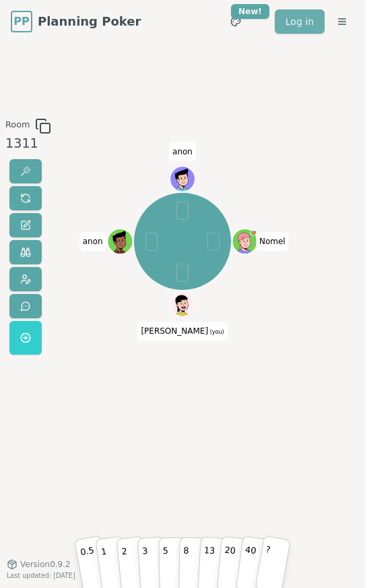 Image resolution: width=365 pixels, height=588 pixels. Describe the element at coordinates (38, 564) in the screenshot. I see `button: Version0.9.2` at that location.